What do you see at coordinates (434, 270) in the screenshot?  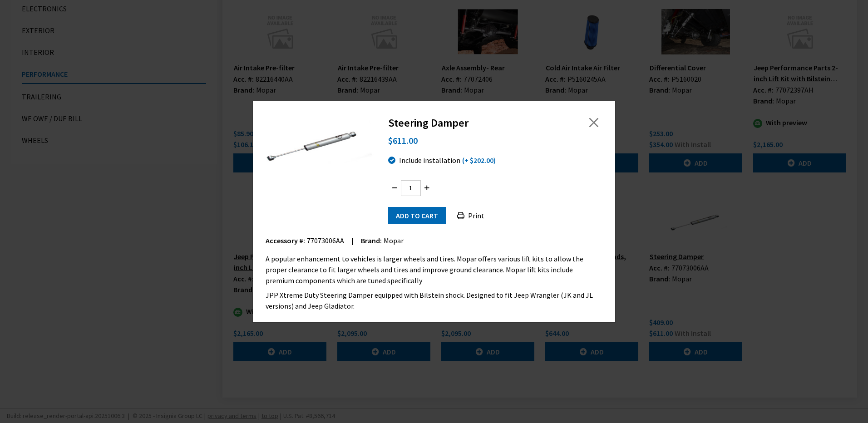 I see `div: A popular enhancement to vehicles is larger wheels and tires. Mopar offers various lift kits to a...` at bounding box center [434, 270].